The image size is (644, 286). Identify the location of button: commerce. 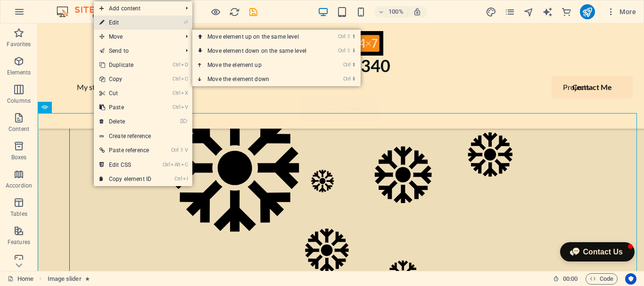
(567, 12).